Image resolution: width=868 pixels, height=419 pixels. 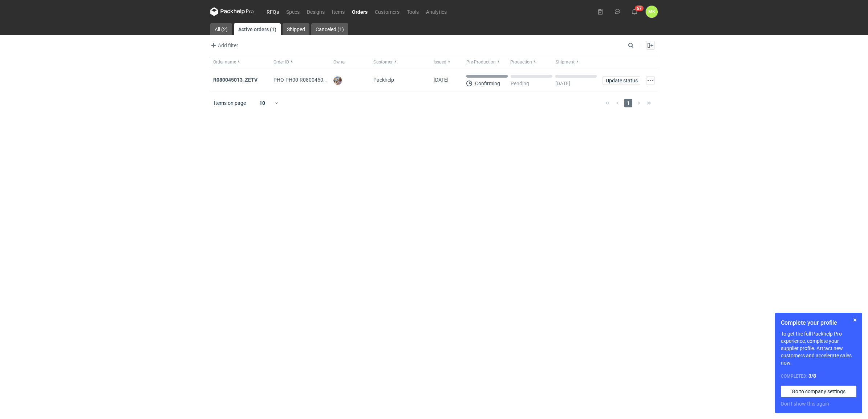 I want to click on strong: 3 / 8, so click(x=812, y=376).